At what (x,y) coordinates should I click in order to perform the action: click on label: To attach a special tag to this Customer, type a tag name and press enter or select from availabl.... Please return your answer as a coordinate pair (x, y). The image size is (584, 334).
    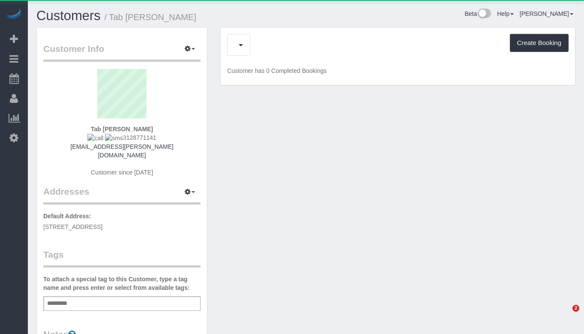
    Looking at the image, I should click on (122, 283).